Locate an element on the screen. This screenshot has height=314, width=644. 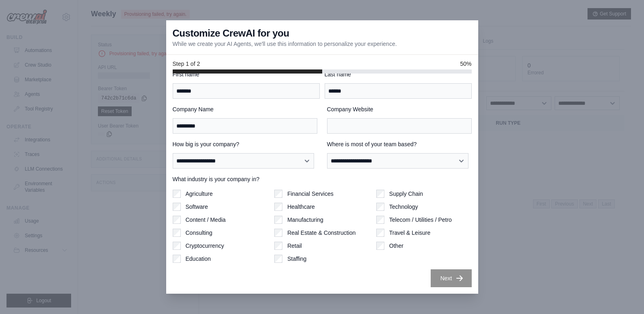
label: Content / Media is located at coordinates (205, 220).